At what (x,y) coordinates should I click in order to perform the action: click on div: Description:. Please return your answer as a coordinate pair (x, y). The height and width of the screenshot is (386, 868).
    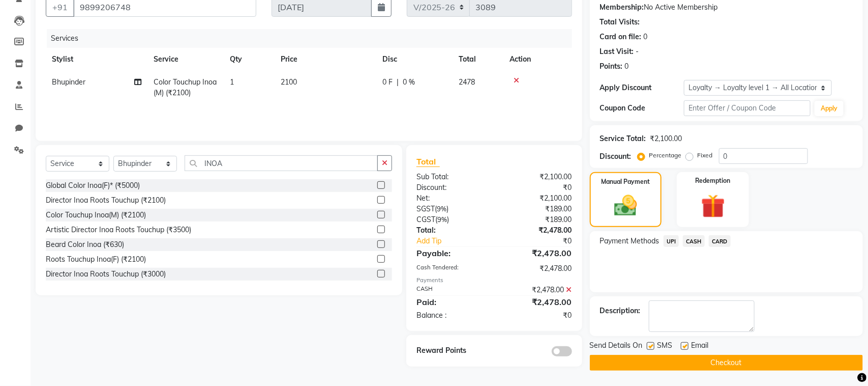
    Looking at the image, I should click on (620, 311).